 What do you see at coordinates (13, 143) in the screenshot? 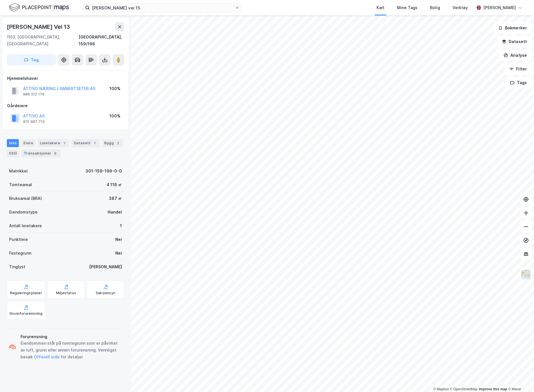
I see `div: Info` at bounding box center [13, 143].